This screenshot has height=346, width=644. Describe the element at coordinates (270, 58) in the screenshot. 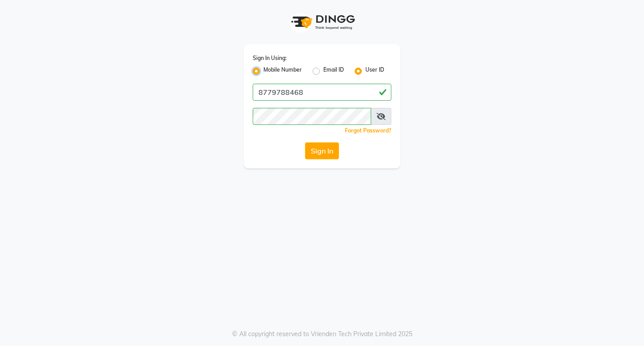

I see `label: Sign In Using:` at that location.